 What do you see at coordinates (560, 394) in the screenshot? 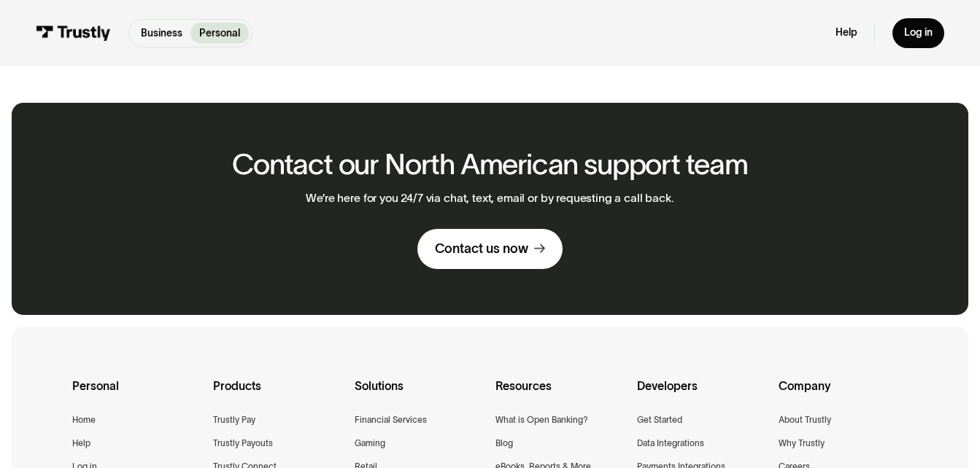
I see `div: Resources` at bounding box center [560, 394].